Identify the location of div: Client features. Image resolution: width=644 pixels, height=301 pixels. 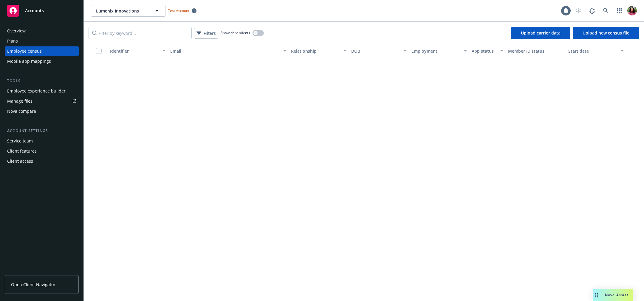
(21, 151).